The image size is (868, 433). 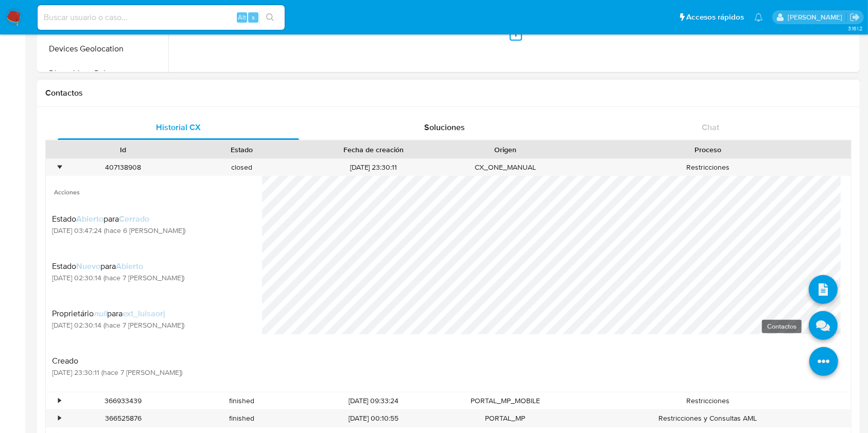 I want to click on span: Accesos rápidos, so click(x=715, y=17).